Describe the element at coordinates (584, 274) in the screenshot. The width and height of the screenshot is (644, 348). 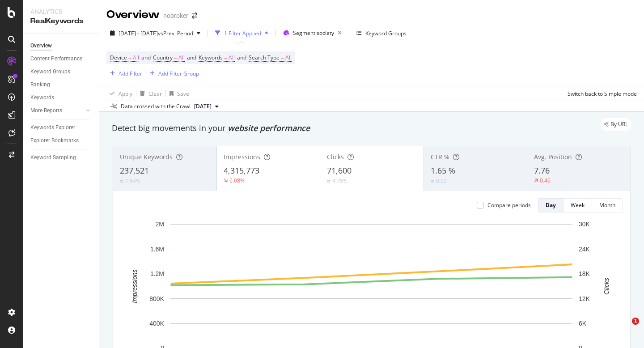
I see `text: 18K` at that location.